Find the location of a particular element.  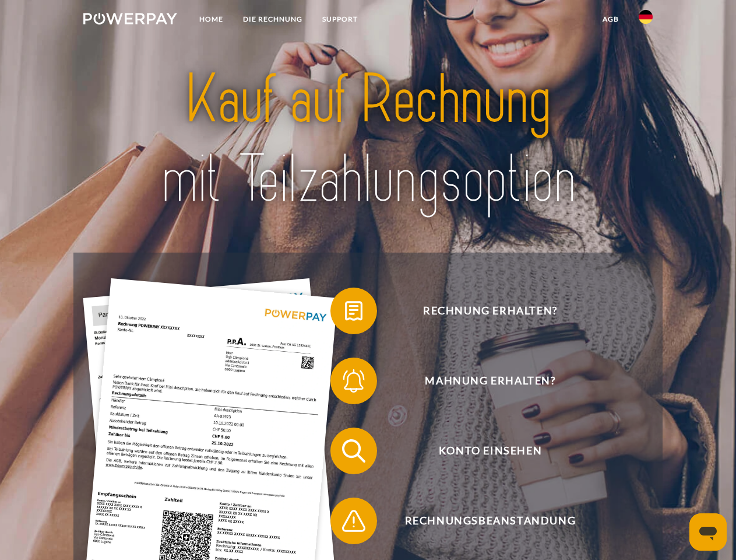

span: Rechnung erhalten? is located at coordinates (490, 311).